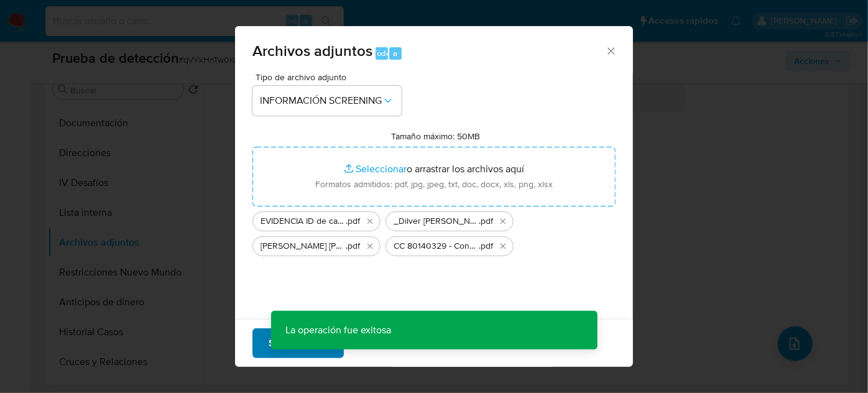 The height and width of the screenshot is (393, 868). Describe the element at coordinates (395, 53) in the screenshot. I see `font: a` at that location.